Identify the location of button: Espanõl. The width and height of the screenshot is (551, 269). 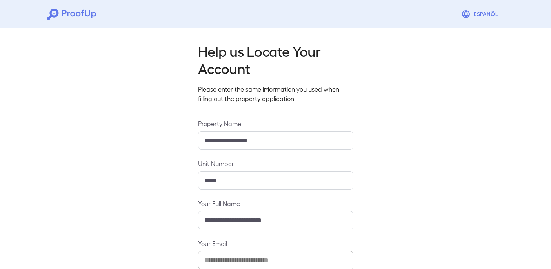
(481, 14).